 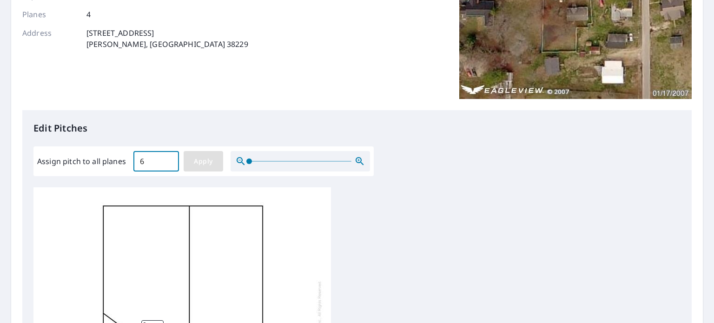 I want to click on input: 00.0, so click(x=156, y=161).